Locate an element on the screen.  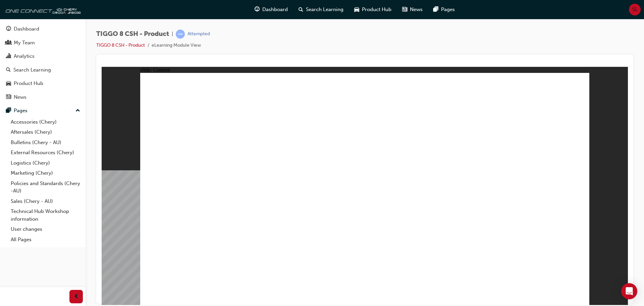
div: News is located at coordinates (20, 97).